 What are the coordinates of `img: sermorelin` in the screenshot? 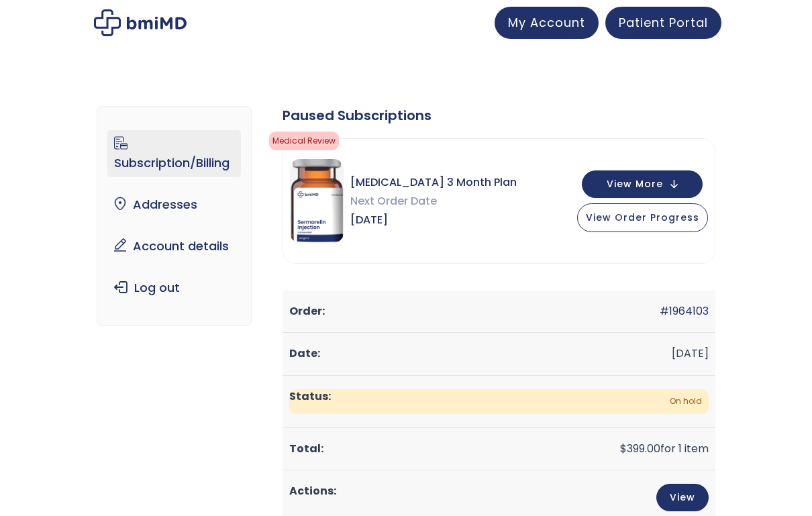 It's located at (316, 201).